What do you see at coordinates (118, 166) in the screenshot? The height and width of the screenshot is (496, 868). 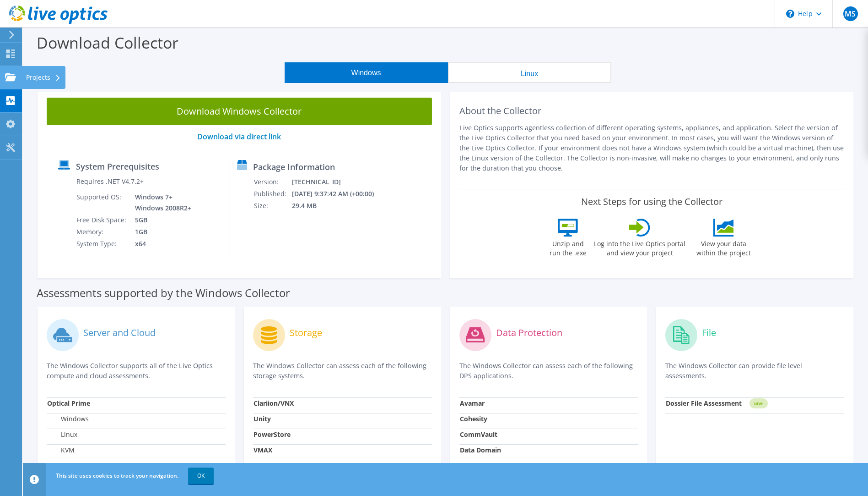 I see `label: System Prerequisites` at bounding box center [118, 166].